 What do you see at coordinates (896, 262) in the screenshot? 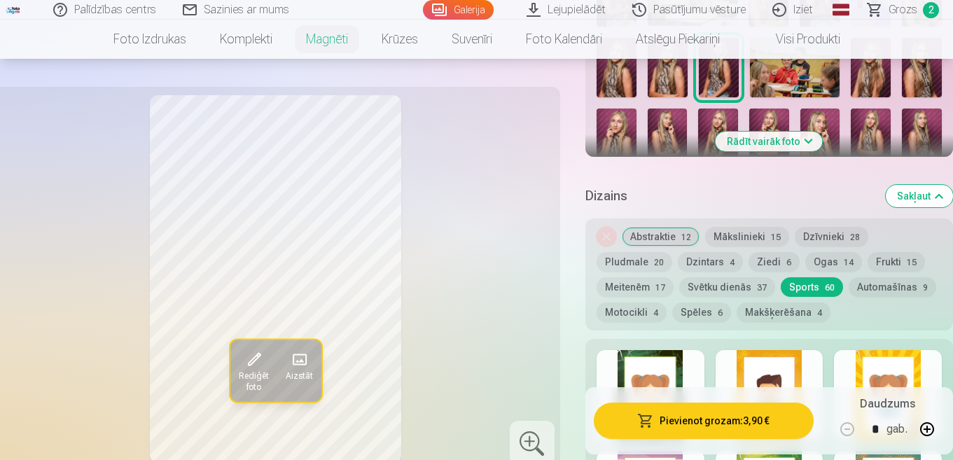
I see `button: Frukti15` at bounding box center [896, 262].